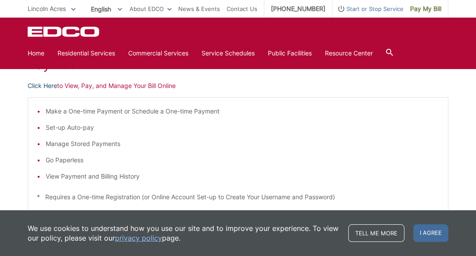 The height and width of the screenshot is (256, 476). What do you see at coordinates (106, 9) in the screenshot?
I see `span: English` at bounding box center [106, 9].